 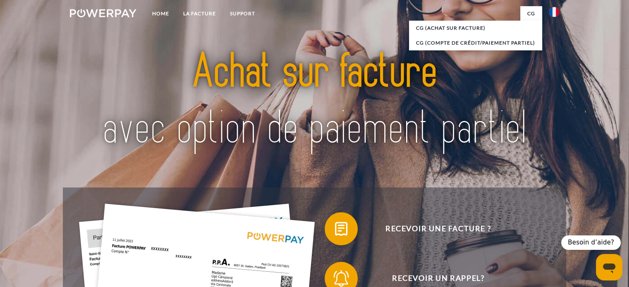 What do you see at coordinates (103, 13) in the screenshot?
I see `img: logo-powerpay-white.svg` at bounding box center [103, 13].